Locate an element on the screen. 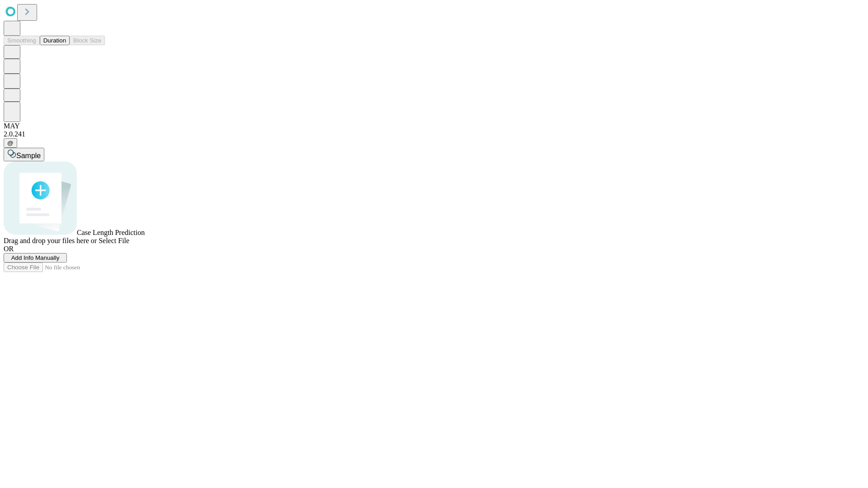 The image size is (868, 488). span: Select File is located at coordinates (114, 241).